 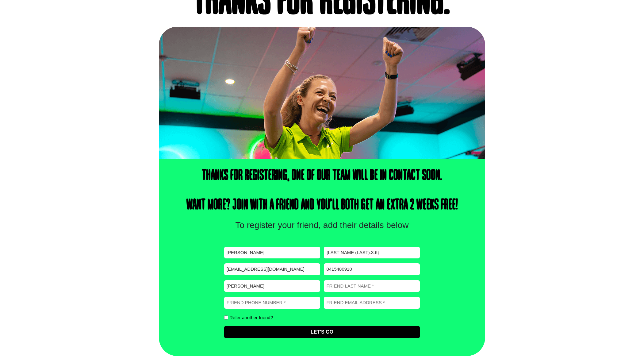 I want to click on input: Phone *, so click(x=371, y=269).